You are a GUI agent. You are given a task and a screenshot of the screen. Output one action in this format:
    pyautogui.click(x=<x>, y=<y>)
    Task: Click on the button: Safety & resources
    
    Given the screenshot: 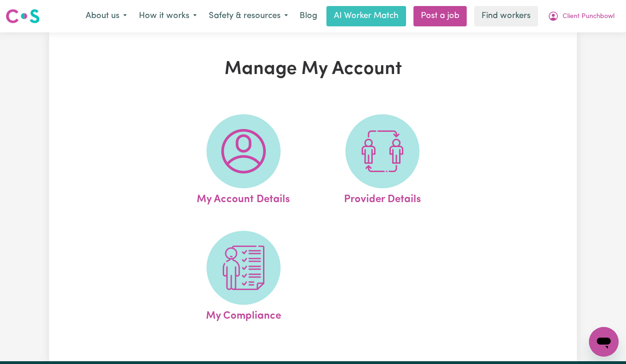 What is the action you would take?
    pyautogui.click(x=248, y=17)
    